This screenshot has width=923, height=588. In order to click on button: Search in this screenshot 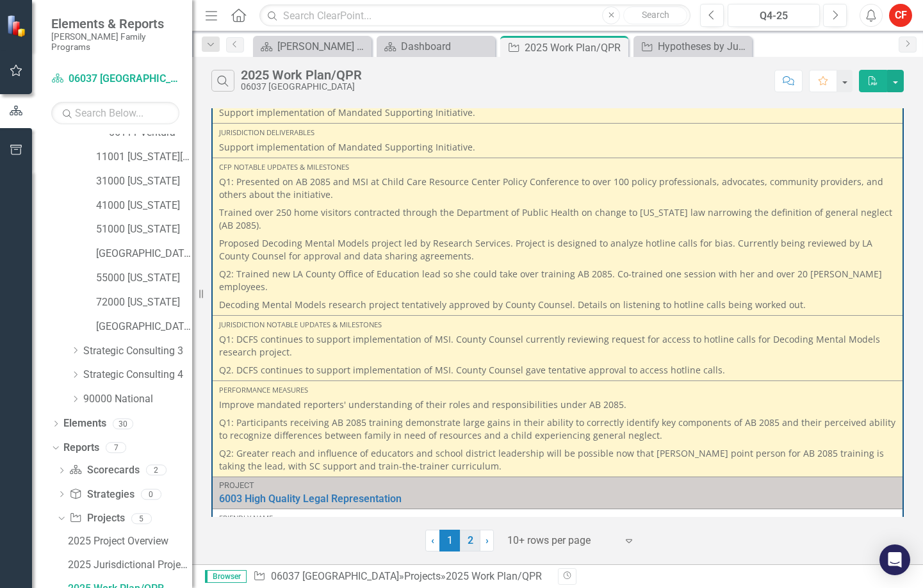, I will do `click(655, 15)`.